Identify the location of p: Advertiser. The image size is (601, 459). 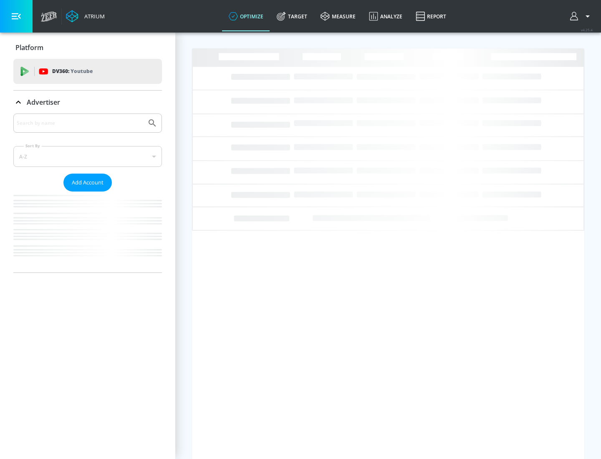
(43, 102).